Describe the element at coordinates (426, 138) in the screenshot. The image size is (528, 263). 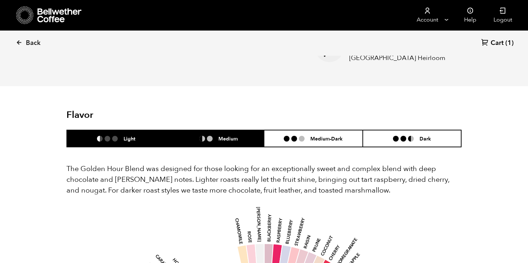
I see `h6: Dark` at that location.